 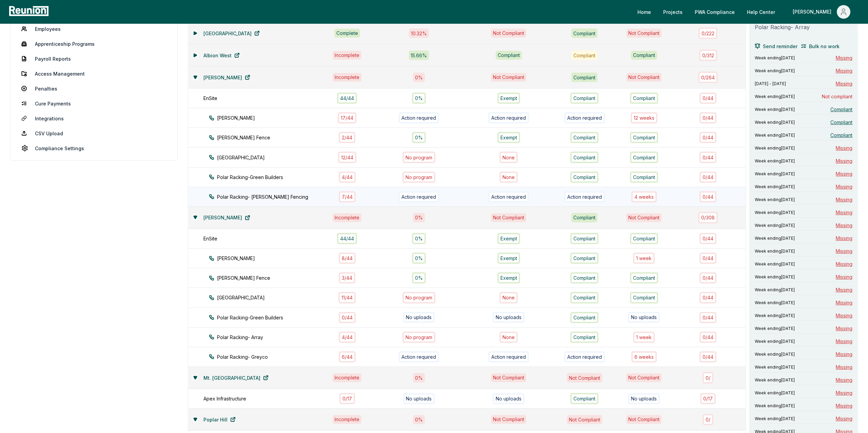 I want to click on div: 0 / 264, so click(x=709, y=77).